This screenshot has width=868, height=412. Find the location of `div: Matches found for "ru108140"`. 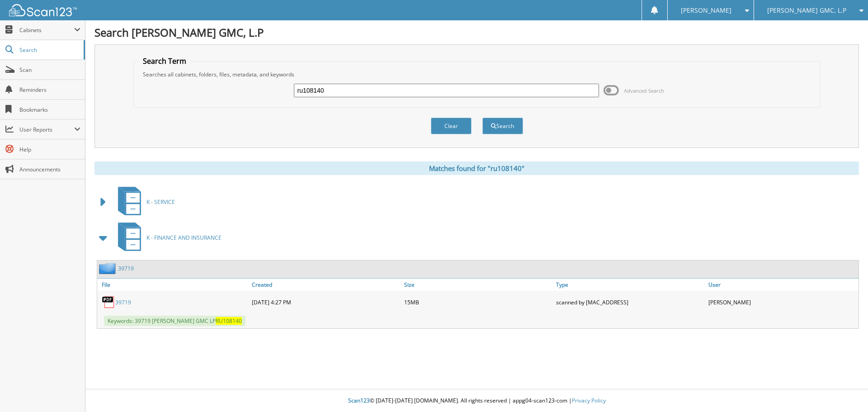

div: Matches found for "ru108140" is located at coordinates (477, 168).